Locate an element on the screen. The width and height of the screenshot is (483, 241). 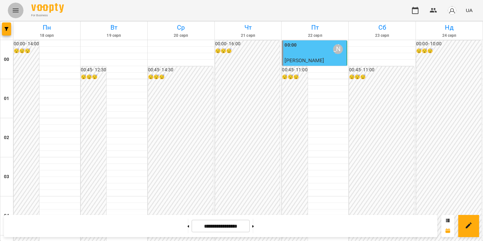
h6: 23 серп is located at coordinates (382, 36).